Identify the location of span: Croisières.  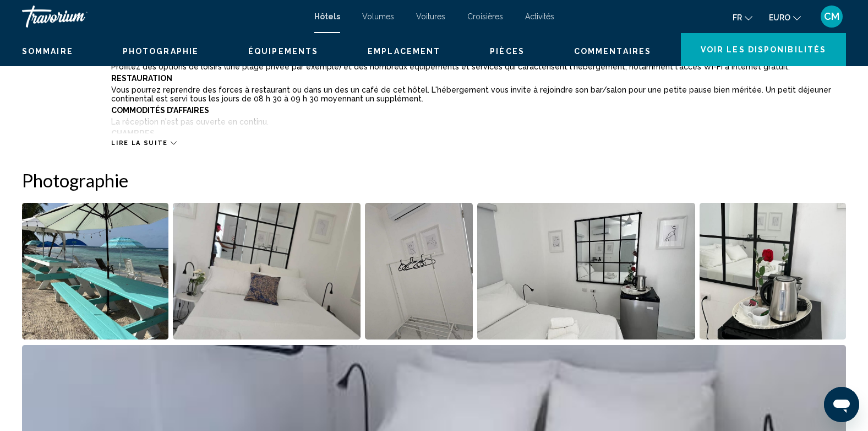
(485, 16).